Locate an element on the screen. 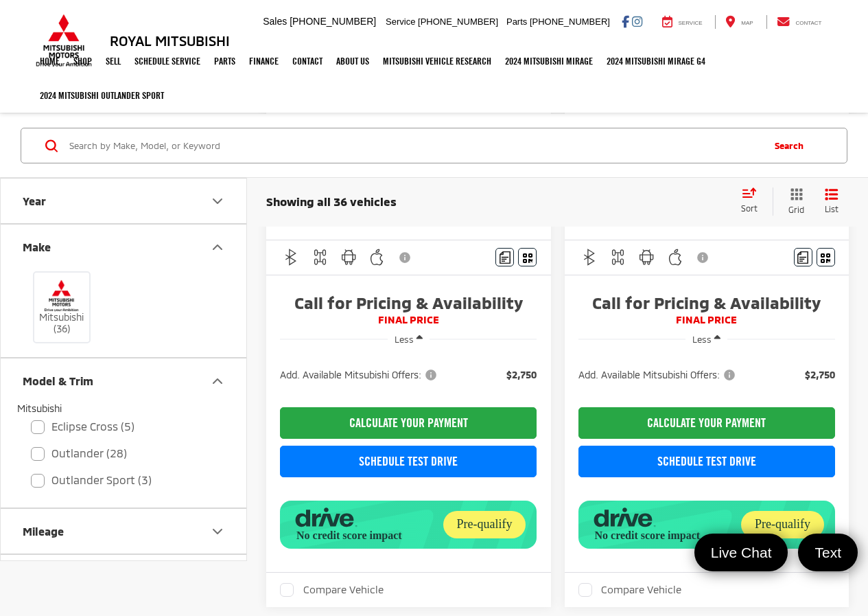  span: Sales is located at coordinates (275, 21).